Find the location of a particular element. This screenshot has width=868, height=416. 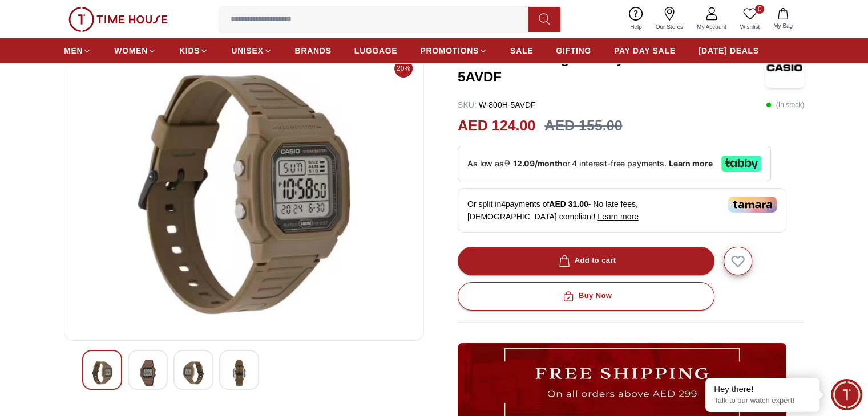

a: GIFTING is located at coordinates (573, 51).